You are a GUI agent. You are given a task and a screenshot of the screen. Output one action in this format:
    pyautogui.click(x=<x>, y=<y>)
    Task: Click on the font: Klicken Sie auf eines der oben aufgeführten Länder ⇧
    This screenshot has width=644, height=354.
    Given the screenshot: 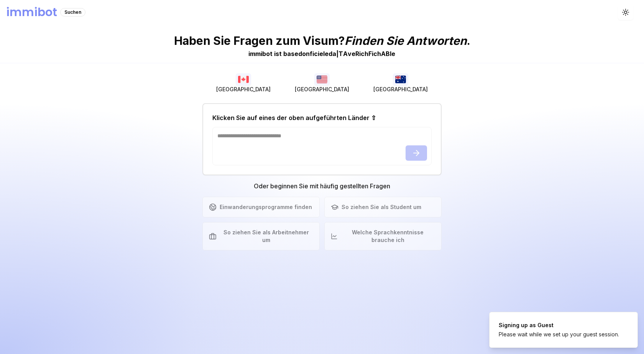 What is the action you would take?
    pyautogui.click(x=294, y=118)
    